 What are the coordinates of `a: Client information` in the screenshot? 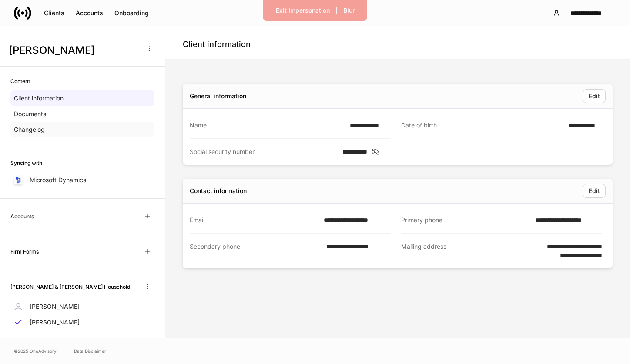 It's located at (82, 98).